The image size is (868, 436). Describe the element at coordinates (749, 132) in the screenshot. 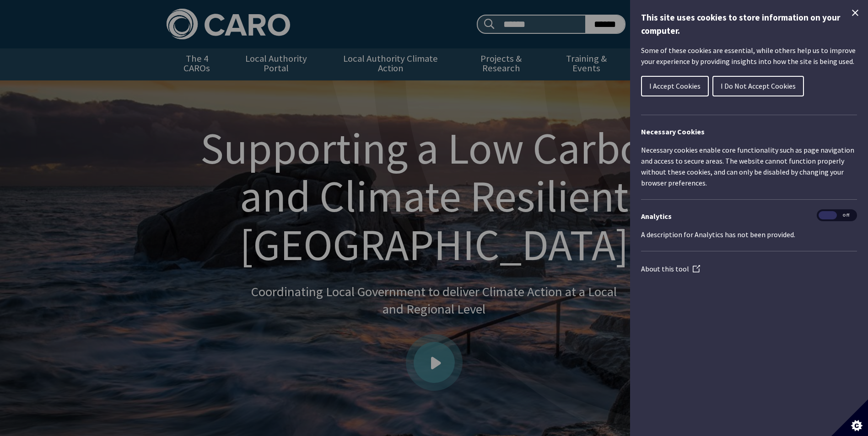

I see `h2: Necessary Cookies` at that location.